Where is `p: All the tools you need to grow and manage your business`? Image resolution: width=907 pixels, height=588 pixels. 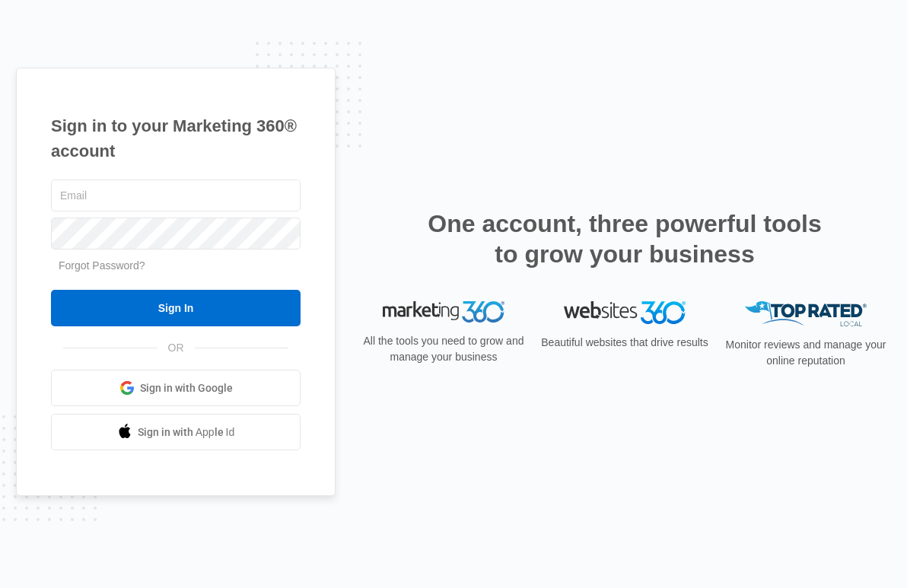
p: All the tools you need to grow and manage your business is located at coordinates (444, 349).